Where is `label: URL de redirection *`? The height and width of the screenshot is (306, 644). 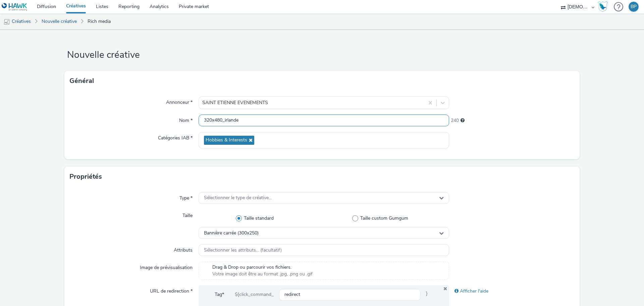 label: URL de redirection * is located at coordinates (171, 290).